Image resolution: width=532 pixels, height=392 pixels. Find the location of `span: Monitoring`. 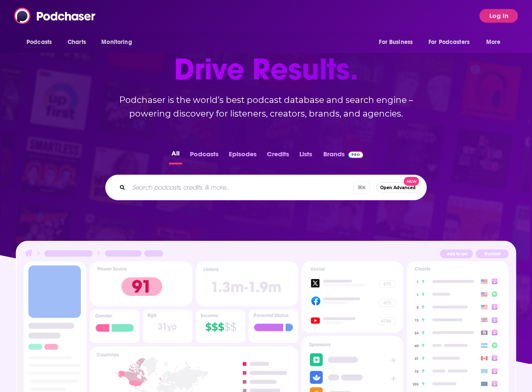

span: Monitoring is located at coordinates (117, 43).